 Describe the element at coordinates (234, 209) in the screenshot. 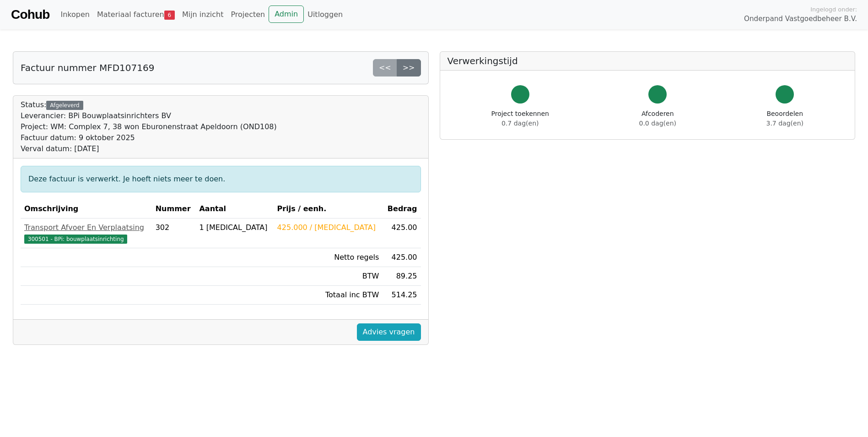

I see `th: Aantal` at that location.